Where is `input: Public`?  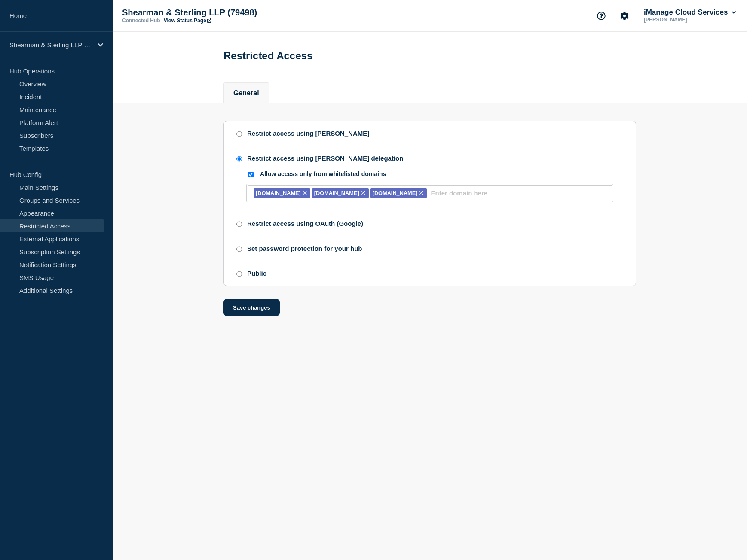
input: Public is located at coordinates (239, 274).